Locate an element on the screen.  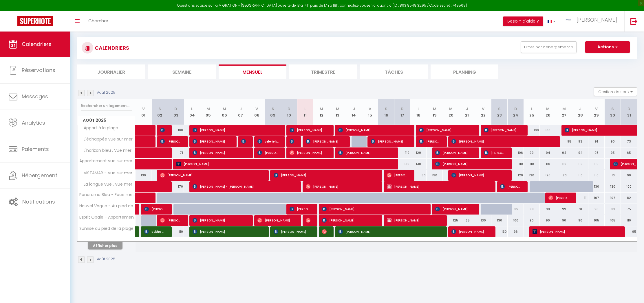
li: Trimestre is located at coordinates (323, 72).